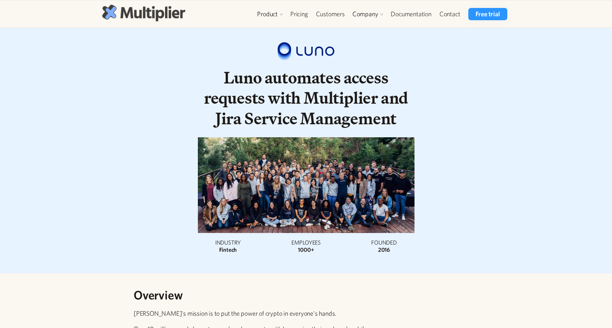  Describe the element at coordinates (299, 14) in the screenshot. I see `a: Pricing` at that location.